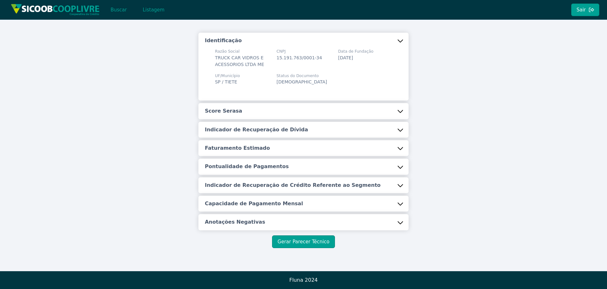  I want to click on span: Razão Social, so click(242, 51).